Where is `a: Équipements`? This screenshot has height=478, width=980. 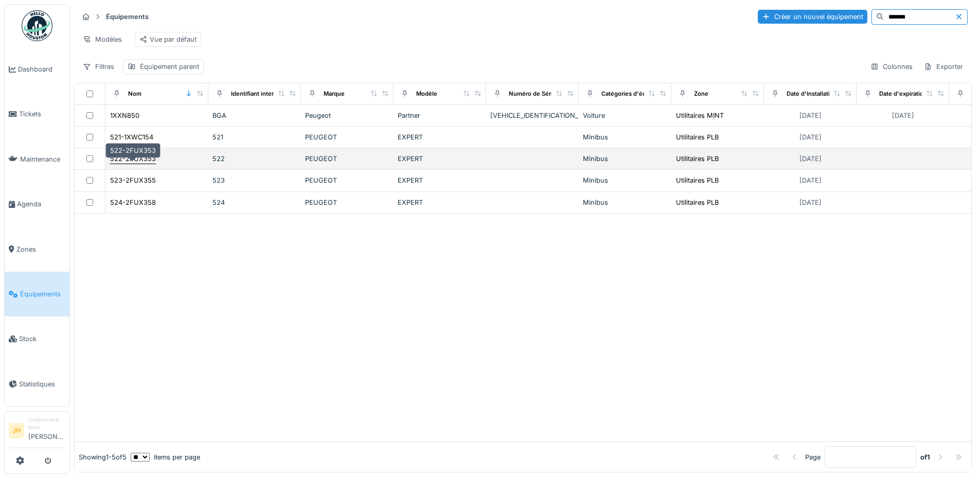
a: Équipements is located at coordinates (37, 294).